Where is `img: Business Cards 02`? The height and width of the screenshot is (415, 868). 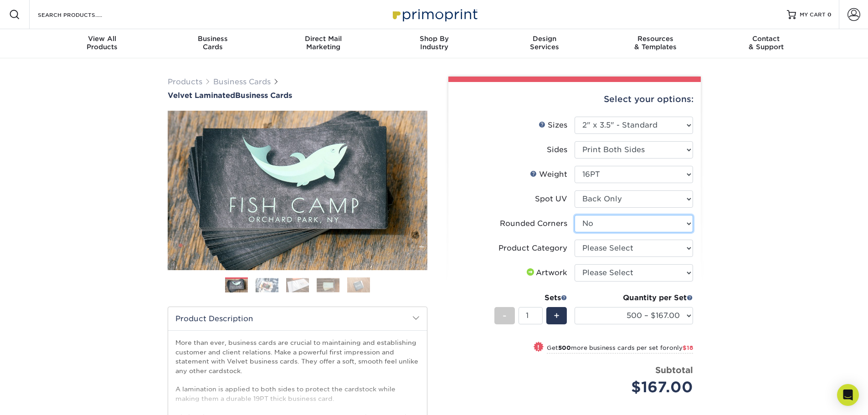 img: Business Cards 02 is located at coordinates (267, 285).